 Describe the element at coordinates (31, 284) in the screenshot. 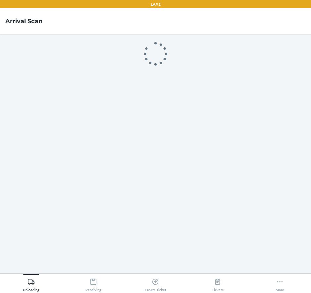

I see `div: Unloading` at that location.